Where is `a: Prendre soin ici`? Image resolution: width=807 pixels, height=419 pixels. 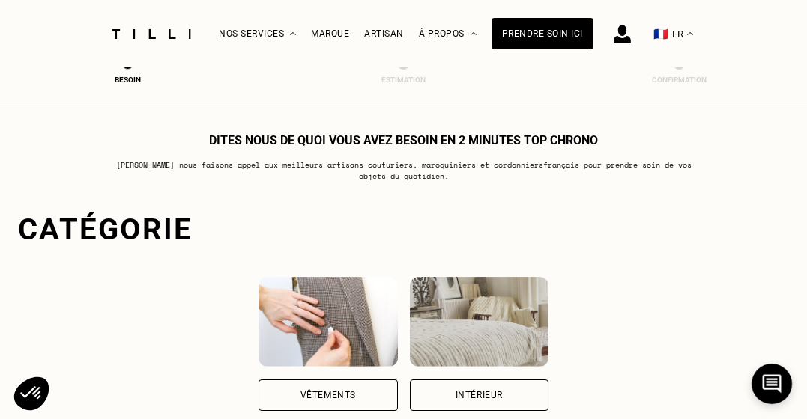
a: Prendre soin ici is located at coordinates (542, 34).